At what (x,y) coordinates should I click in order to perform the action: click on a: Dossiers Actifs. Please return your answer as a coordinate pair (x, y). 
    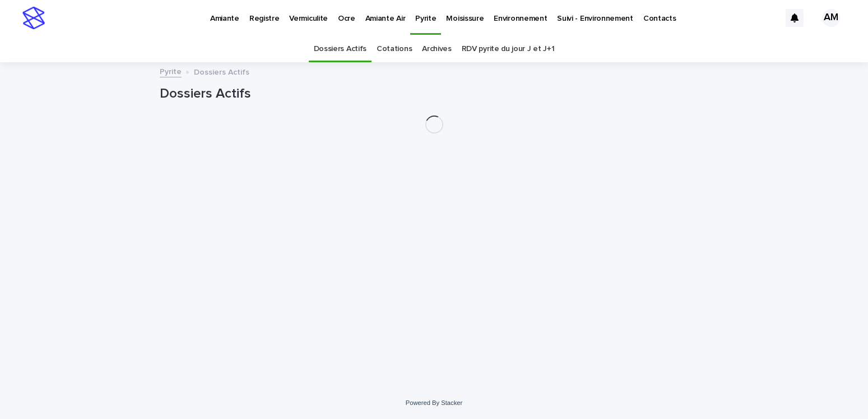
    Looking at the image, I should click on (340, 49).